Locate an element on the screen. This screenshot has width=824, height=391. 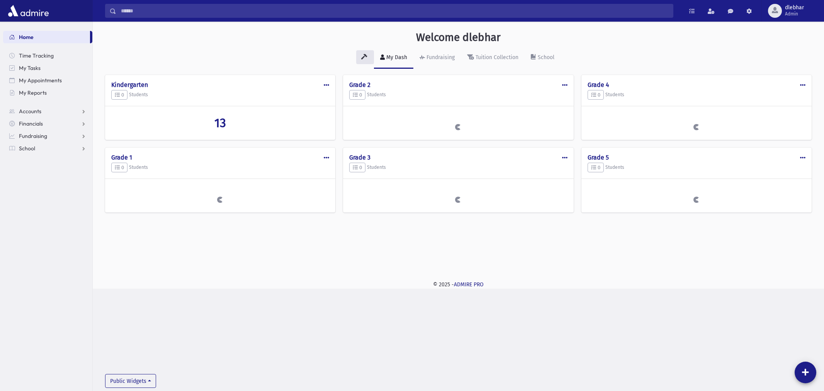
span: 13 is located at coordinates (220, 123).